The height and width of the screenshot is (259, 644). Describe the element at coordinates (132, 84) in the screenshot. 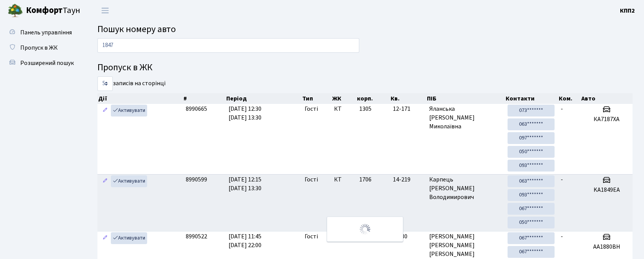

I see `label: записів на сторінці` at that location.